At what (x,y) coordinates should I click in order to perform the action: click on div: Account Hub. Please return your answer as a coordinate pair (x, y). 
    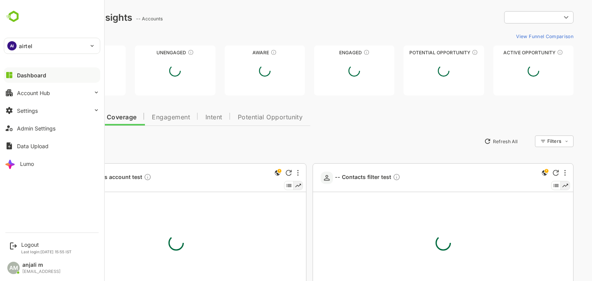
    Looking at the image, I should click on (34, 93).